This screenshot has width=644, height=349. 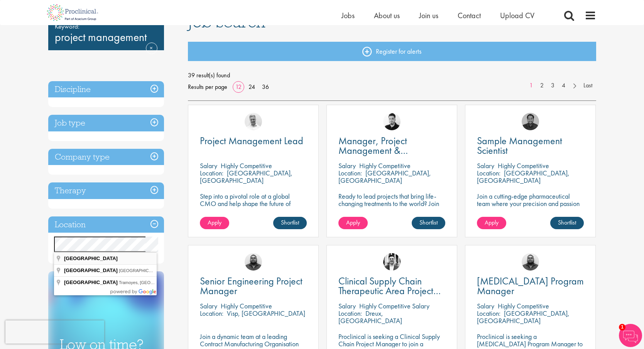 What do you see at coordinates (239, 86) in the screenshot?
I see `a: 12` at bounding box center [239, 86].